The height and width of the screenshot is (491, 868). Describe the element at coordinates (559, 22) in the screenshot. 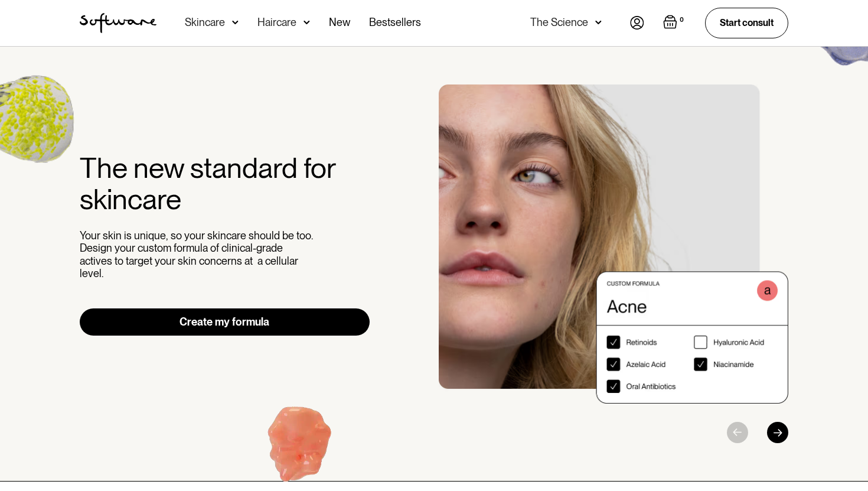

I see `div: The Science` at that location.